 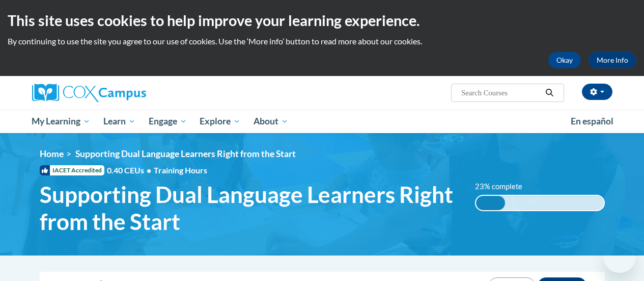 I want to click on input: Search Courses, so click(x=501, y=93).